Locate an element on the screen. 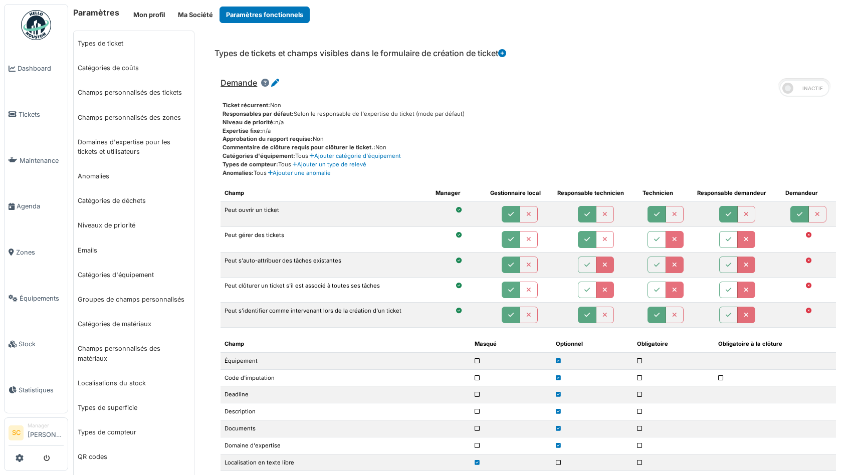 This screenshot has width=857, height=475. th: Demandeur is located at coordinates (808, 193).